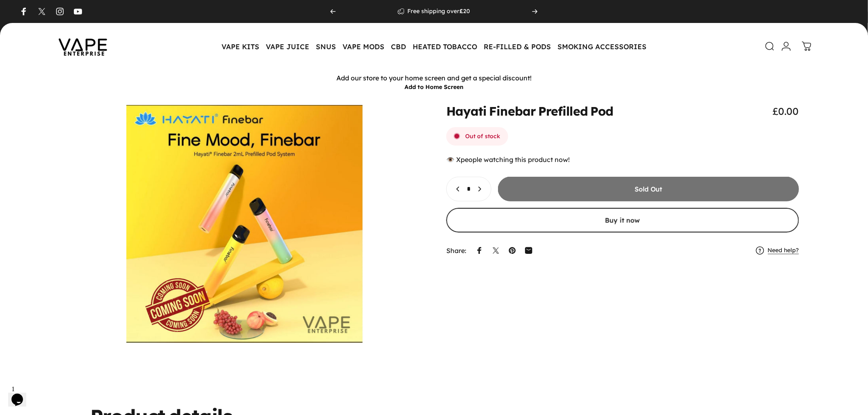 Image resolution: width=868 pixels, height=415 pixels. What do you see at coordinates (482, 137) in the screenshot?
I see `span: Out of stock` at bounding box center [482, 137].